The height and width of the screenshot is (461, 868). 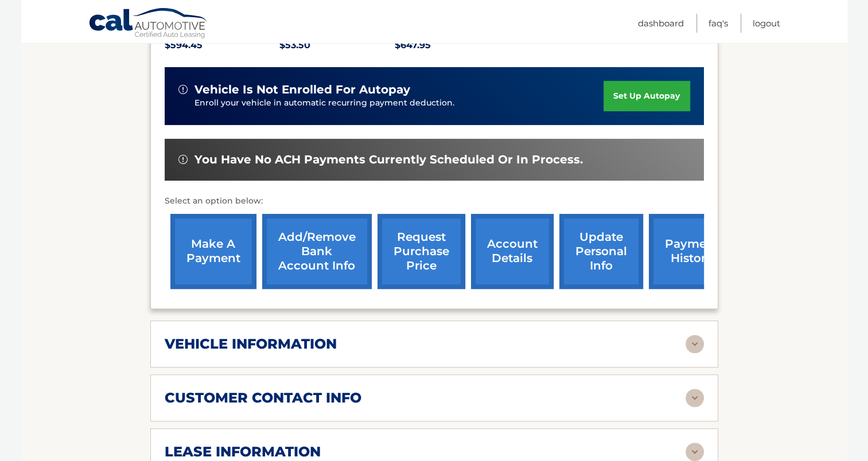 What do you see at coordinates (316, 251) in the screenshot?
I see `a: Add/Remove bank account info` at bounding box center [316, 251].